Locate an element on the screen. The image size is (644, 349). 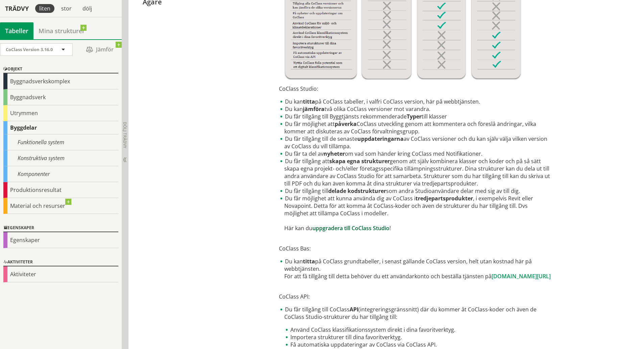
strong: uppdateringarna is located at coordinates (380, 139).